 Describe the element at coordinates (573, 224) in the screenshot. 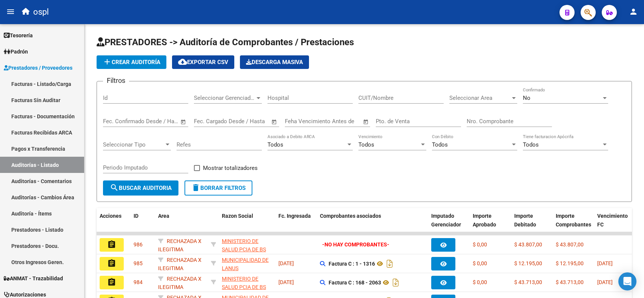

I see `datatable-header-cell: Importe Comprobantes` at that location.